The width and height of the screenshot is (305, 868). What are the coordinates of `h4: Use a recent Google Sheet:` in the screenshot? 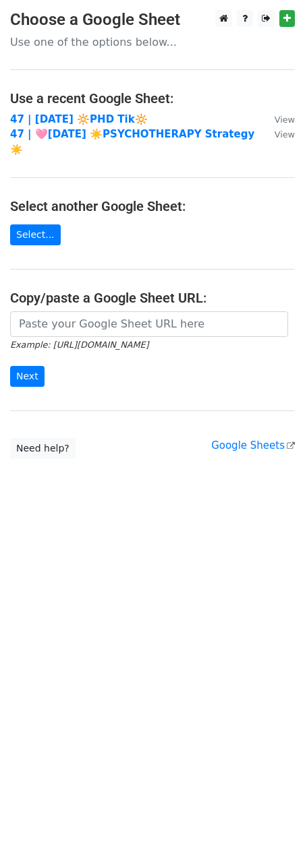 It's located at (152, 99).